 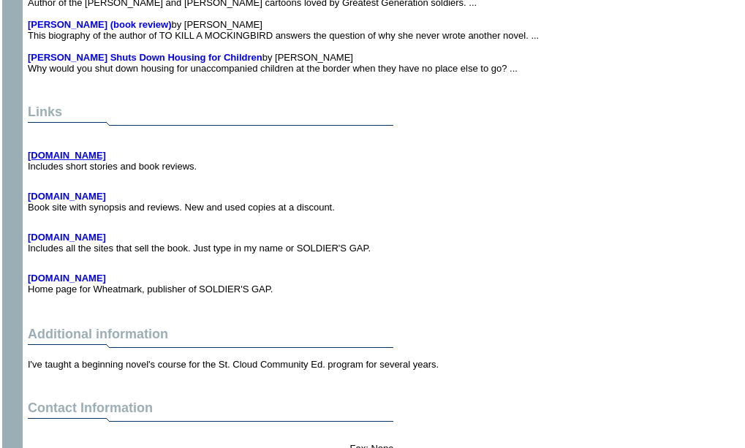 What do you see at coordinates (98, 334) in the screenshot?
I see `font: Additional information` at bounding box center [98, 334].